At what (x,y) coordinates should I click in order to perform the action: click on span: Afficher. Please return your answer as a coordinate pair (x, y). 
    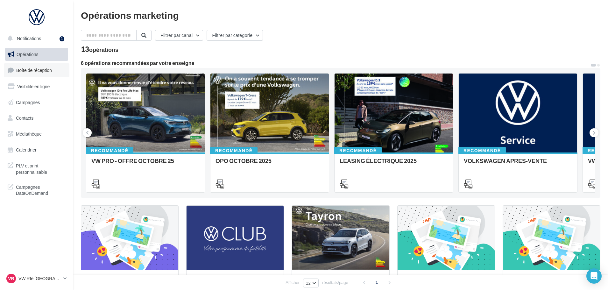
    Looking at the image, I should click on (293, 282).